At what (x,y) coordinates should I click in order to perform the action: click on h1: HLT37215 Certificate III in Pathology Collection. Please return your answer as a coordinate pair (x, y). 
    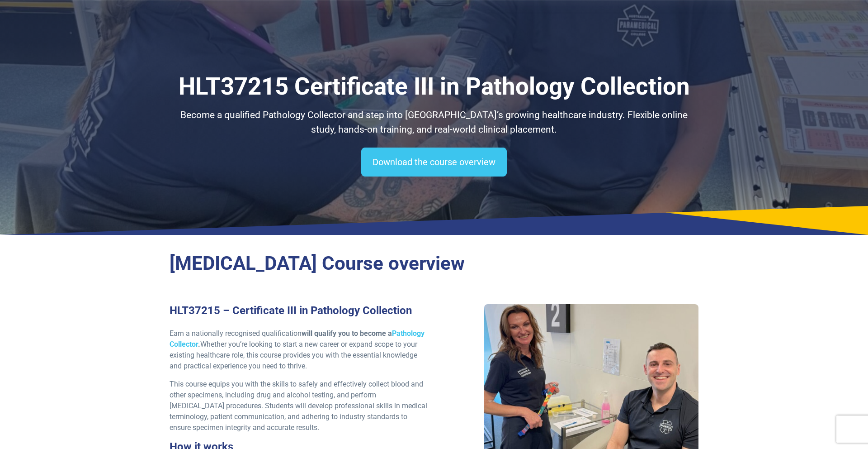
    Looking at the image, I should click on (434, 86).